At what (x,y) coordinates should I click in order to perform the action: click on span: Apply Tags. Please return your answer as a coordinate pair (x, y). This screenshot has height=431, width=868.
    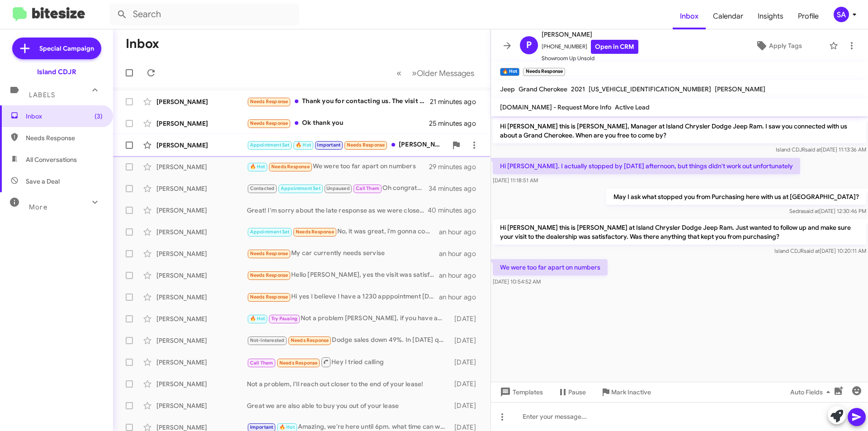
    Looking at the image, I should click on (786, 46).